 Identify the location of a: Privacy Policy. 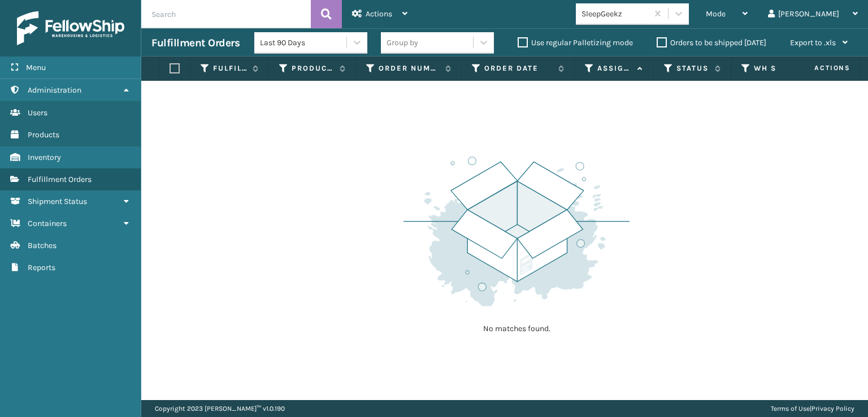
(833, 409).